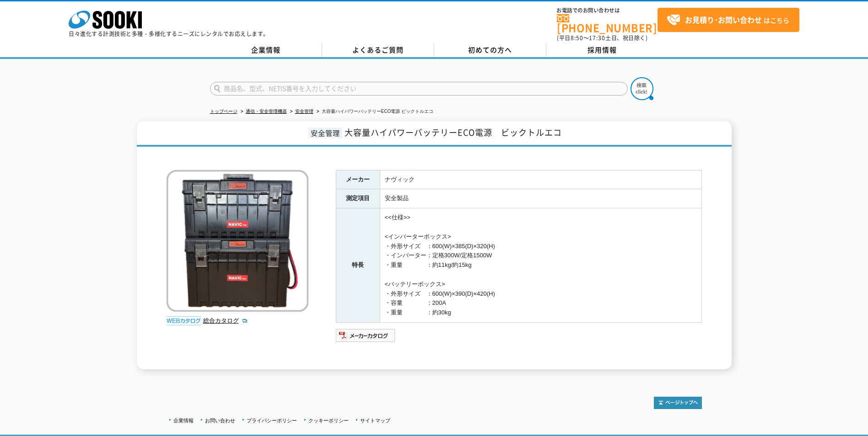 The height and width of the screenshot is (436, 868). What do you see at coordinates (419, 89) in the screenshot?
I see `input: 商品名、型式、NETIS番号を入力してください` at bounding box center [419, 89].